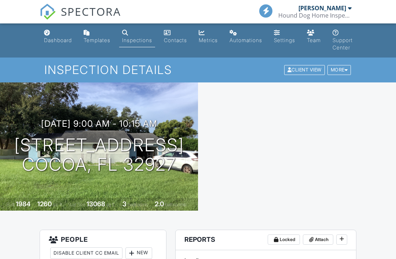 This screenshot has height=259, width=396. I want to click on div: Contacts, so click(175, 40).